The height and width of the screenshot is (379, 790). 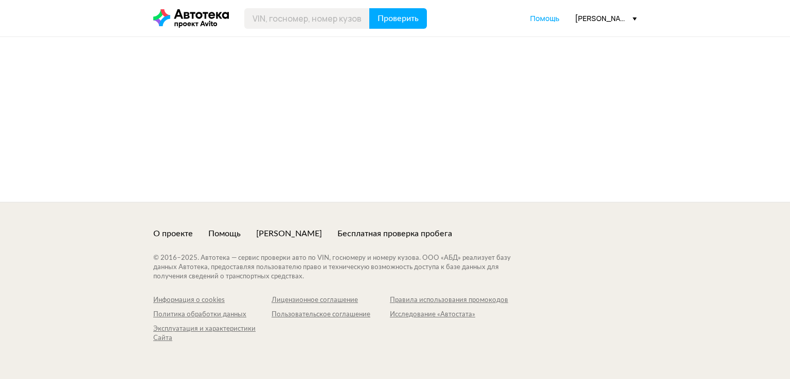 I want to click on div: Информация о cookies, so click(x=212, y=301).